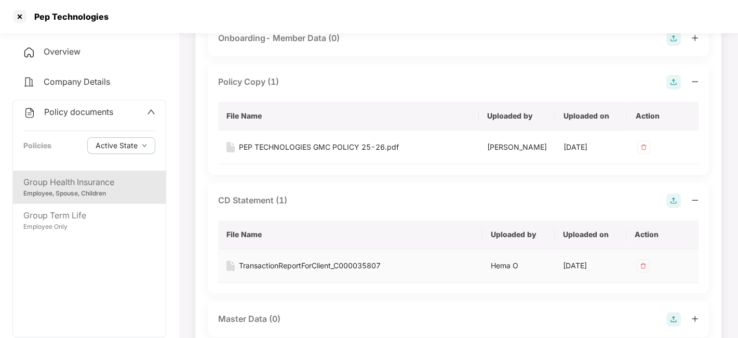 The image size is (738, 338). What do you see at coordinates (121, 145) in the screenshot?
I see `button: Active Statedown` at bounding box center [121, 145].